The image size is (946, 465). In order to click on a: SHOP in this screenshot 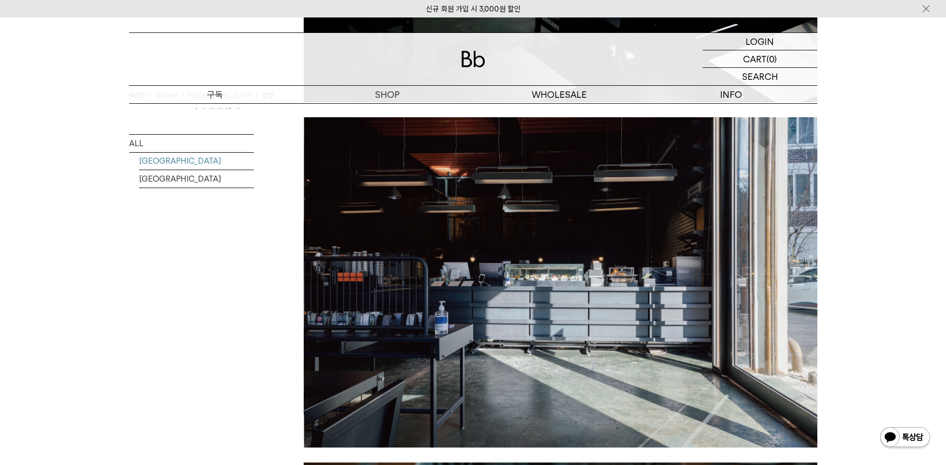, I will do `click(387, 94)`.